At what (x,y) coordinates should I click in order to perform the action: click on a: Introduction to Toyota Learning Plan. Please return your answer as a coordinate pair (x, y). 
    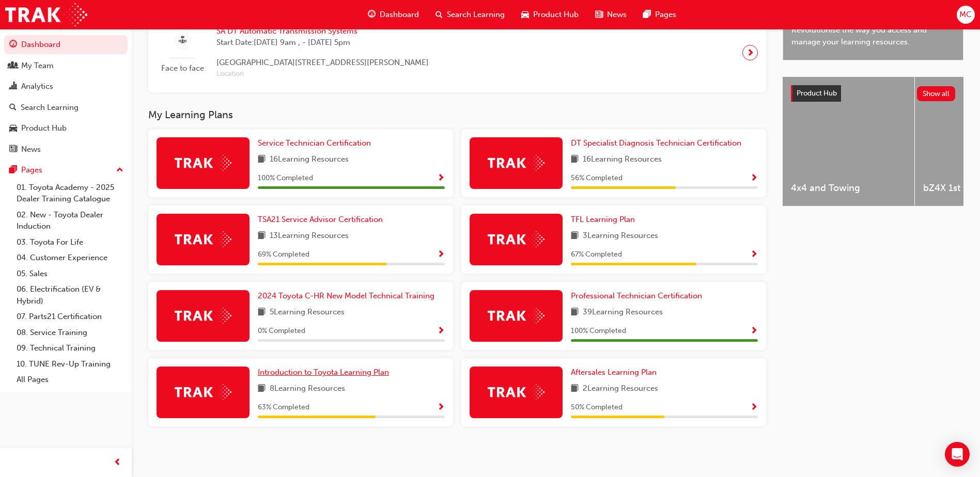
    Looking at the image, I should click on (325, 373).